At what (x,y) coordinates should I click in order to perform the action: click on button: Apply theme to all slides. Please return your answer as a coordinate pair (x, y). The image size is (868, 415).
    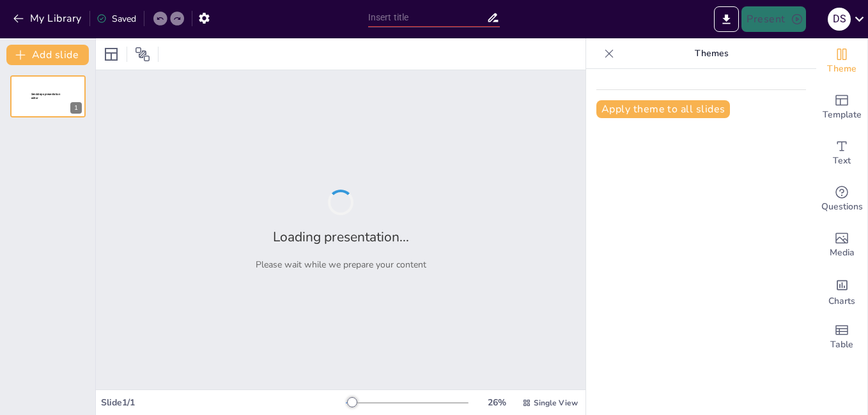
    Looking at the image, I should click on (662, 110).